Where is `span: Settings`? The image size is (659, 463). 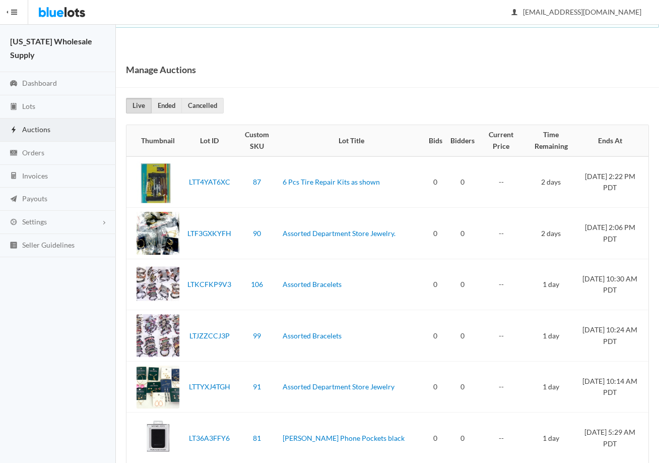 span: Settings is located at coordinates (34, 221).